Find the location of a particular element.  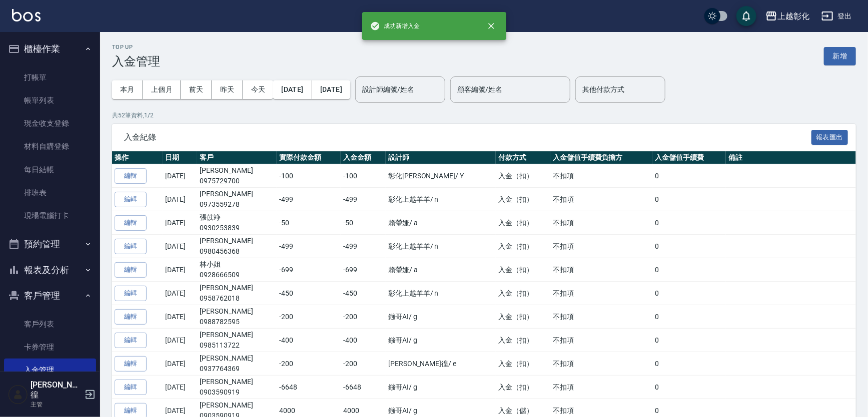

button: 本月 is located at coordinates (128, 90).